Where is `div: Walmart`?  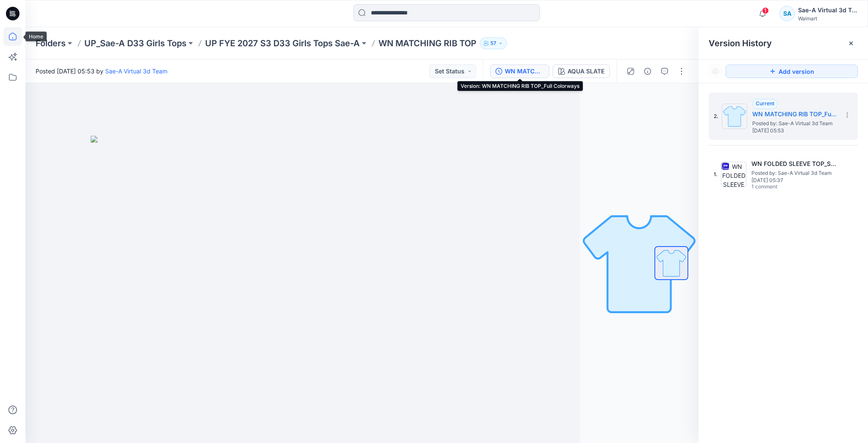
div: Walmart is located at coordinates (828, 19).